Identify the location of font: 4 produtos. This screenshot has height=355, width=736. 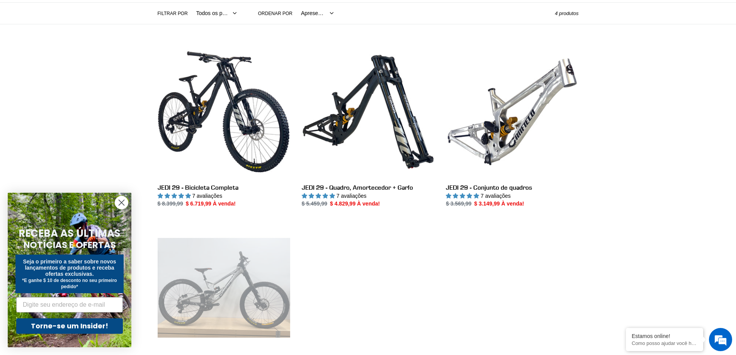
(566, 13).